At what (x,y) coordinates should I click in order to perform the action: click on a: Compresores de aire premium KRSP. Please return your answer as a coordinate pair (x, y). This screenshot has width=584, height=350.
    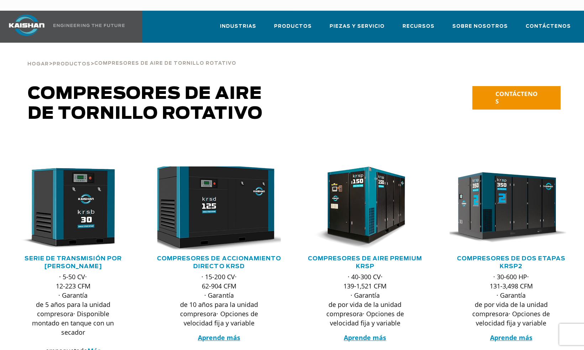
    Looking at the image, I should click on (365, 263).